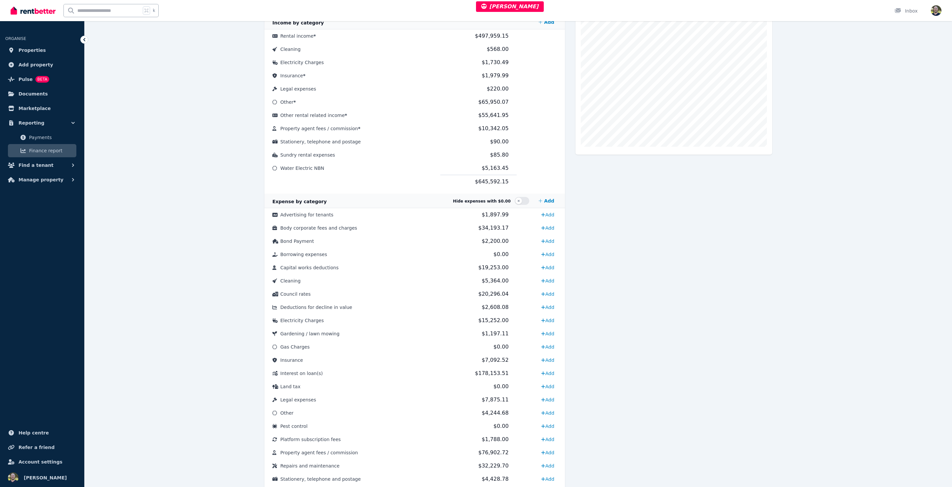 The image size is (952, 487). I want to click on span: Interest on loan(s), so click(301, 374).